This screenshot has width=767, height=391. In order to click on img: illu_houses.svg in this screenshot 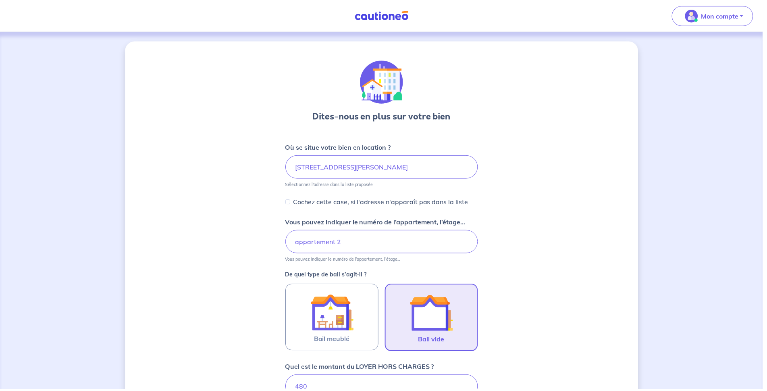, I will do `click(384, 83)`.